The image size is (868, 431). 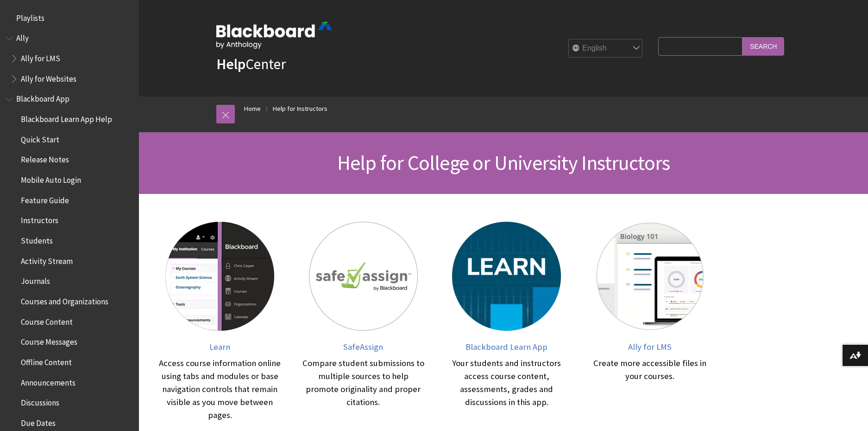 I want to click on span: Course Messages, so click(x=49, y=340).